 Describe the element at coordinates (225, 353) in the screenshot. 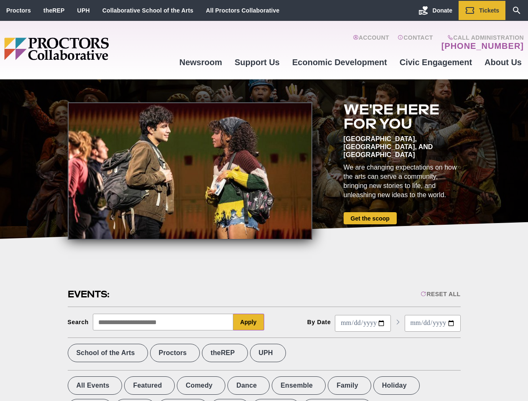

I see `label: theREP` at that location.